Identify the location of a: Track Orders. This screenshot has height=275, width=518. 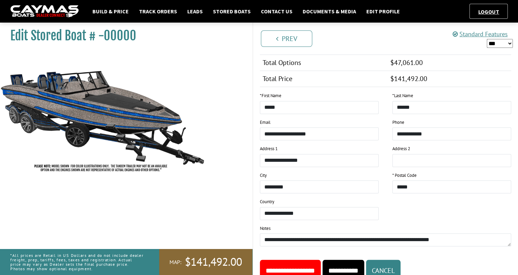
(158, 11).